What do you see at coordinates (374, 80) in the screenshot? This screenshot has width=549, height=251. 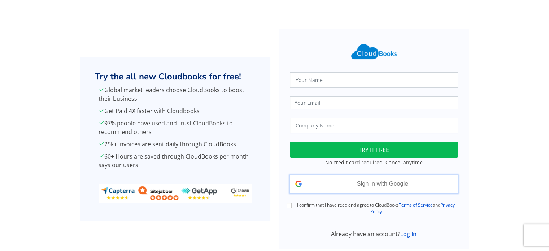 I see `input: Your Name` at bounding box center [374, 80].